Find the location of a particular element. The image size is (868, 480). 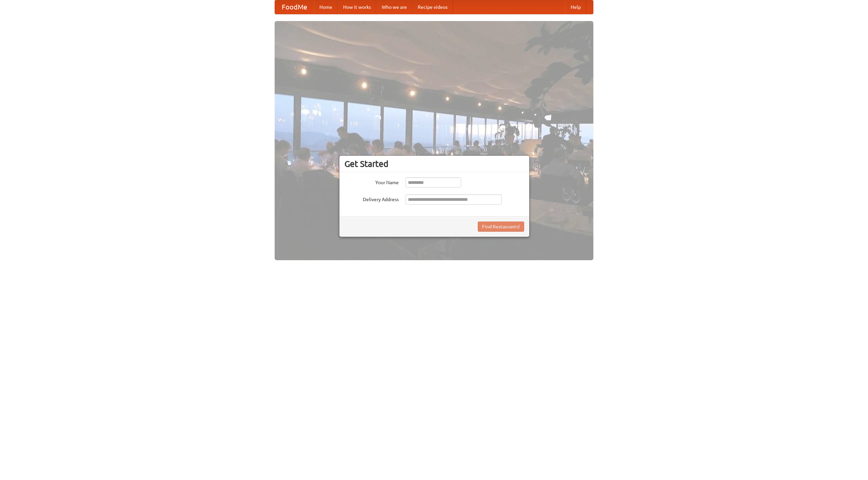

a: Home is located at coordinates (326, 7).